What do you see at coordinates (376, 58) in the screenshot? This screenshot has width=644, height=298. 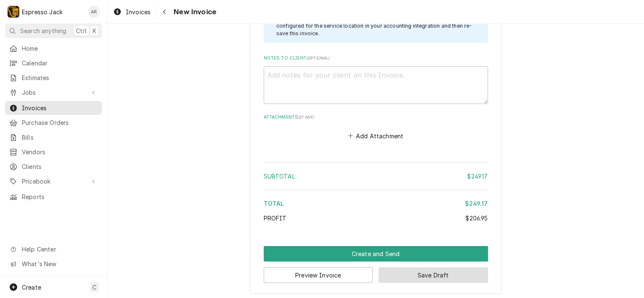 I see `label: Notes to Client` at bounding box center [376, 58].